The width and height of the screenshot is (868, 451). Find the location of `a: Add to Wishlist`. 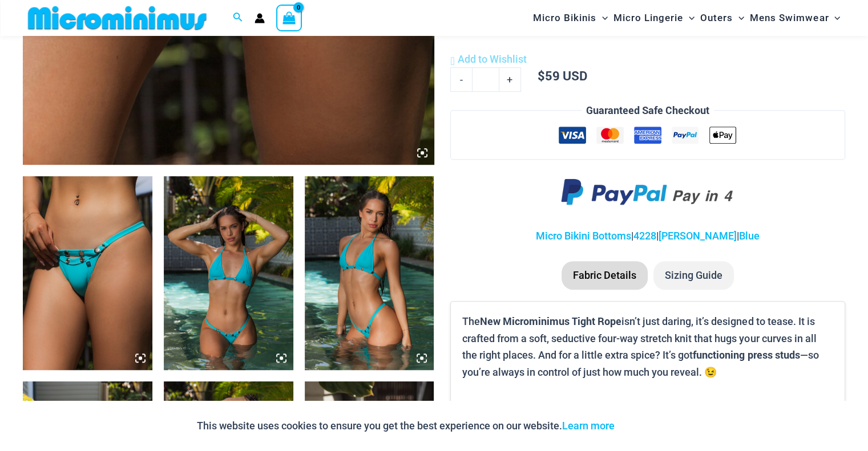

a: Add to Wishlist is located at coordinates (488, 59).